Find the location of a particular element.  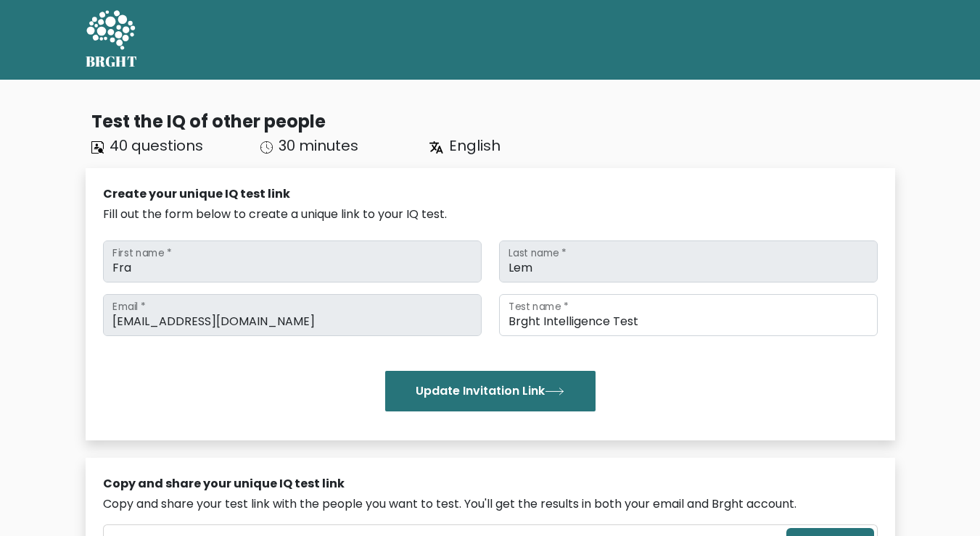

input: First name is located at coordinates (292, 261).